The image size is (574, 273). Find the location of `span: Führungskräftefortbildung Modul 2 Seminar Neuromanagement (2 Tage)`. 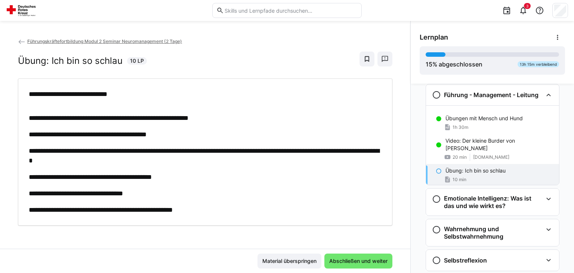

span: Führungskräftefortbildung Modul 2 Seminar Neuromanagement (2 Tage) is located at coordinates (105, 41).